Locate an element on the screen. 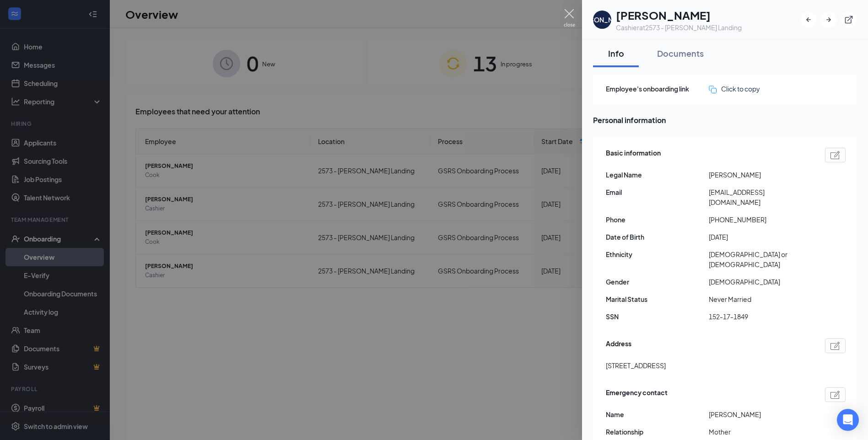 The height and width of the screenshot is (440, 868). span: SSN is located at coordinates (657, 316).